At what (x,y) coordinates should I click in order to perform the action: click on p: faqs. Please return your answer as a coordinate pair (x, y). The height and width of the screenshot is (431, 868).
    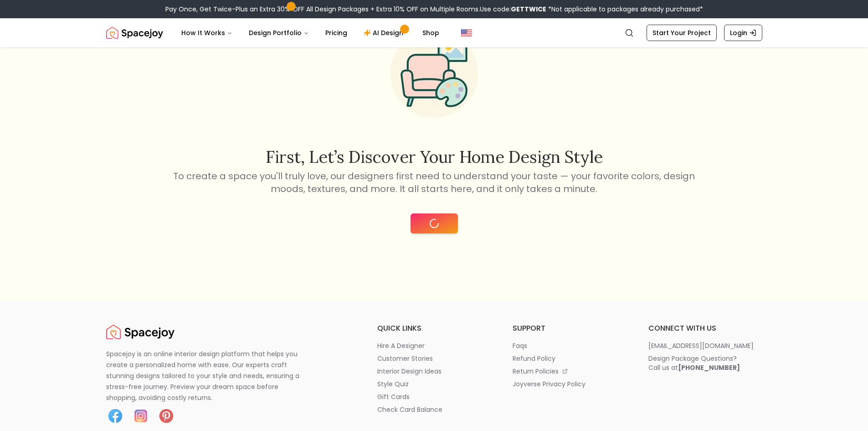
    Looking at the image, I should click on (520, 346).